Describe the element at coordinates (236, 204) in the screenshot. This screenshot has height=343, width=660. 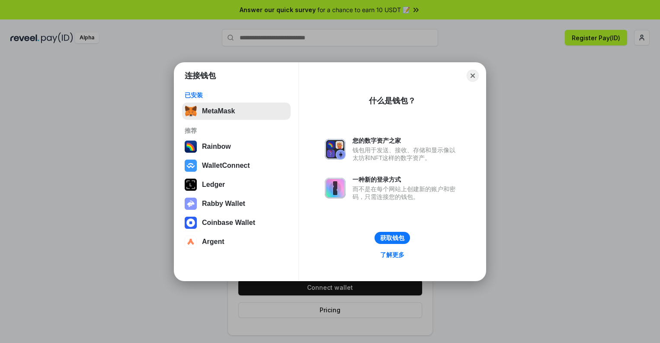
I see `button: Rabby Wallet` at that location.